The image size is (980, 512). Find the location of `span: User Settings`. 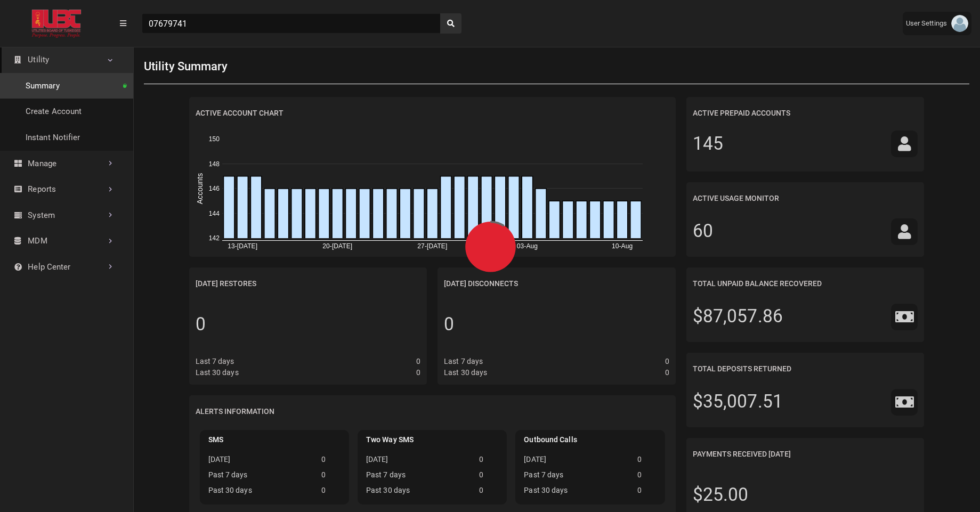

span: User Settings is located at coordinates (928, 23).